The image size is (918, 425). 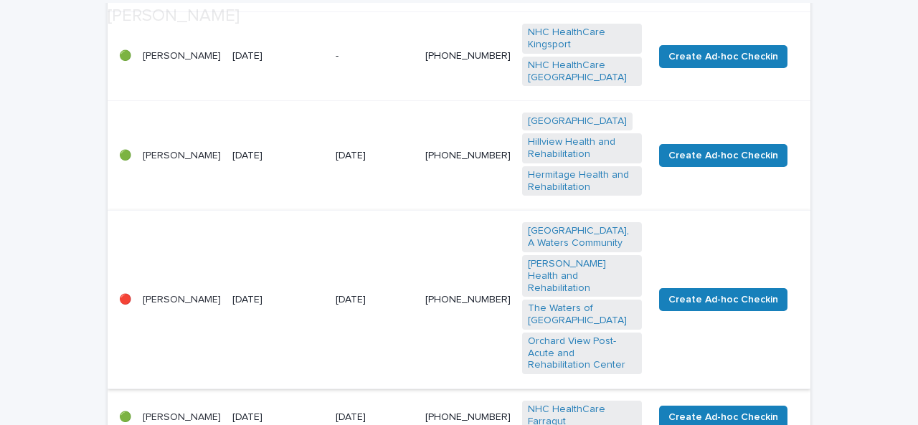 What do you see at coordinates (582, 354) in the screenshot?
I see `a: Orchard View Post-Acute and Rehabilitation Center` at bounding box center [582, 354].